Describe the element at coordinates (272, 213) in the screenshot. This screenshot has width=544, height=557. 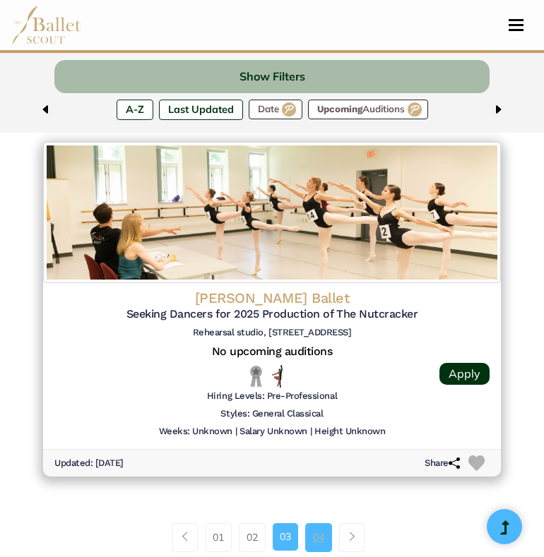
I see `img: Logo` at that location.